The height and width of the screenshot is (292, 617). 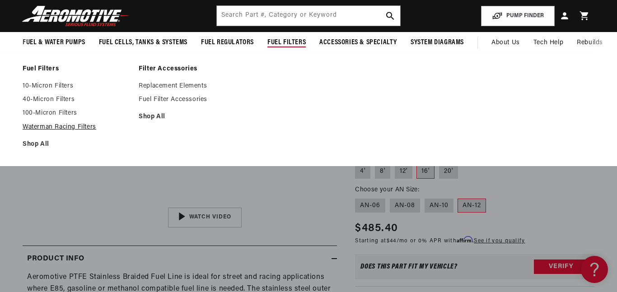 What do you see at coordinates (383, 172) in the screenshot?
I see `label: 8'` at bounding box center [383, 172].